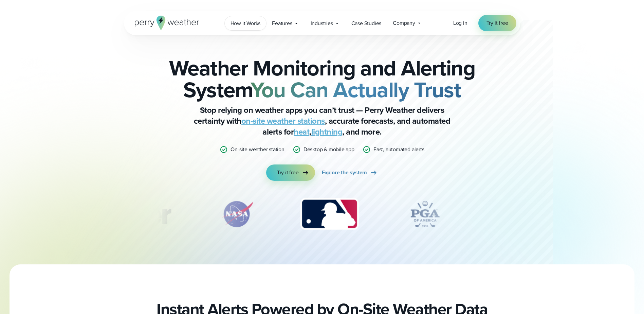 The width and height of the screenshot is (644, 314). I want to click on div: 5 of 12, so click(512, 214).